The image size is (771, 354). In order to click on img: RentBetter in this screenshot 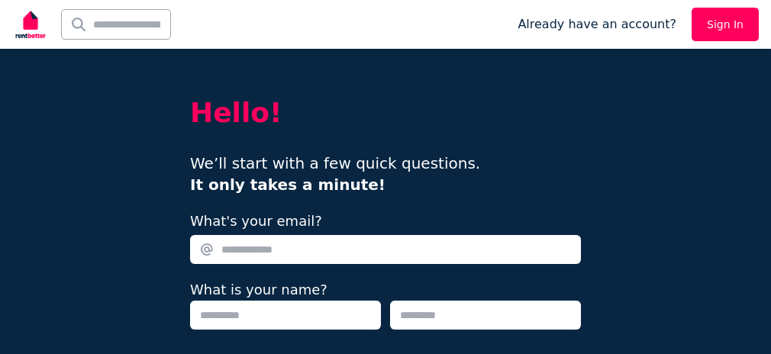, I will do `click(31, 24)`.